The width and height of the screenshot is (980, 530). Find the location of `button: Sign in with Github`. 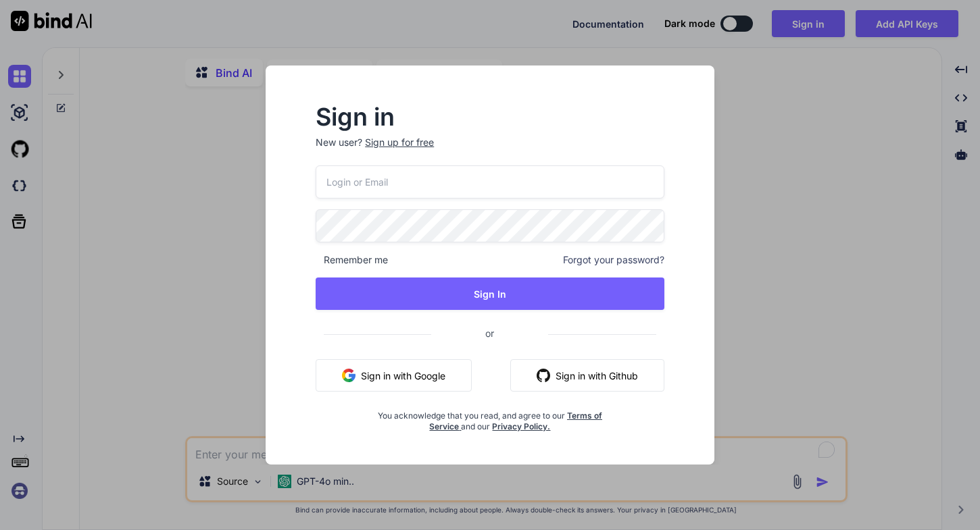

button: Sign in with Github is located at coordinates (587, 376).